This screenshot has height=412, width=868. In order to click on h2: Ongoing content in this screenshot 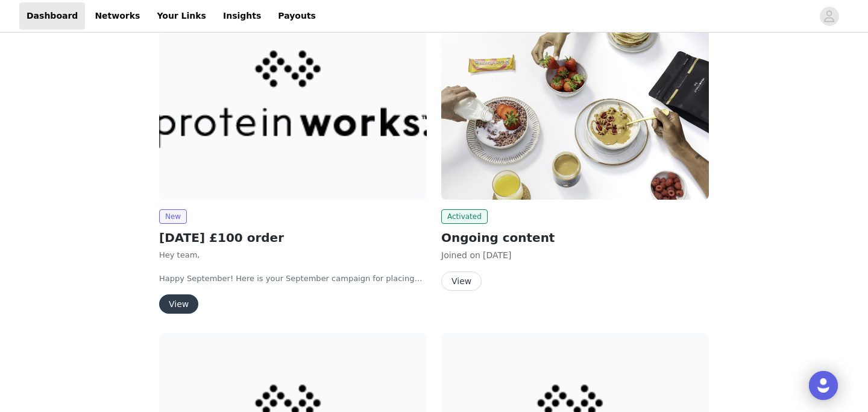, I will do `click(575, 238)`.